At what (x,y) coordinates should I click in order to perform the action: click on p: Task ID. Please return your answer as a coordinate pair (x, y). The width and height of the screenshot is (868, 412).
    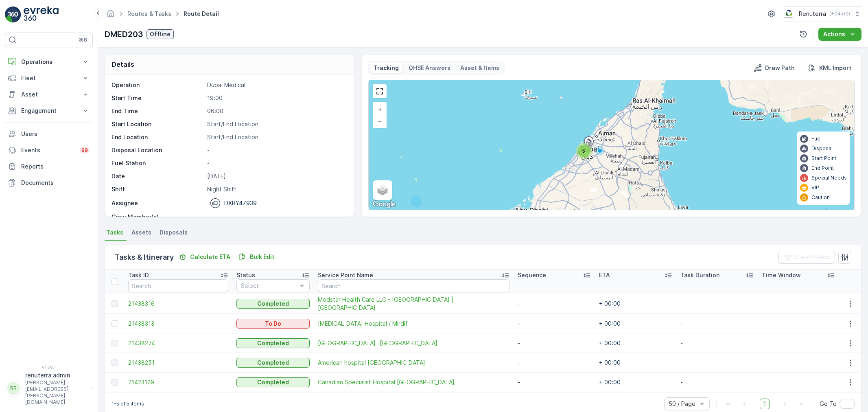
    Looking at the image, I should click on (138, 275).